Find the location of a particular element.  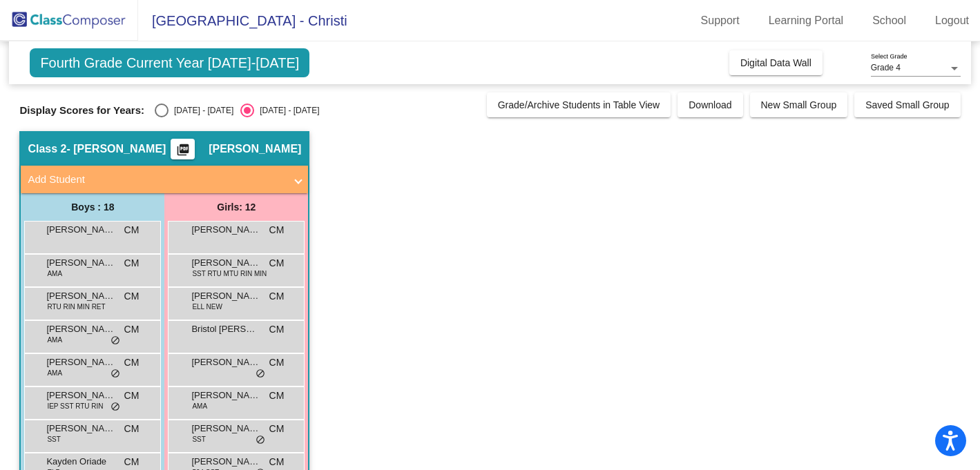

span: New Small Group is located at coordinates (799, 105).